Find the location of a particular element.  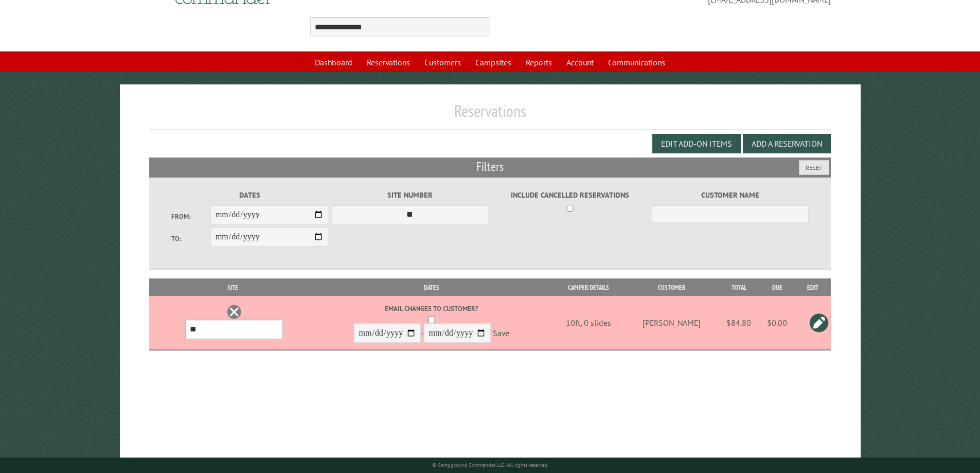

th: Customer is located at coordinates (672, 287).